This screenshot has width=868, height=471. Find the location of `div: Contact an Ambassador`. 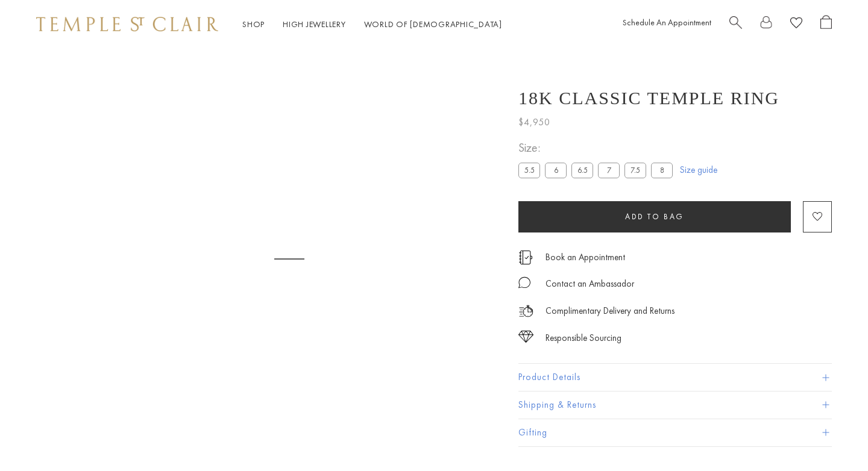

div: Contact an Ambassador is located at coordinates (589, 284).